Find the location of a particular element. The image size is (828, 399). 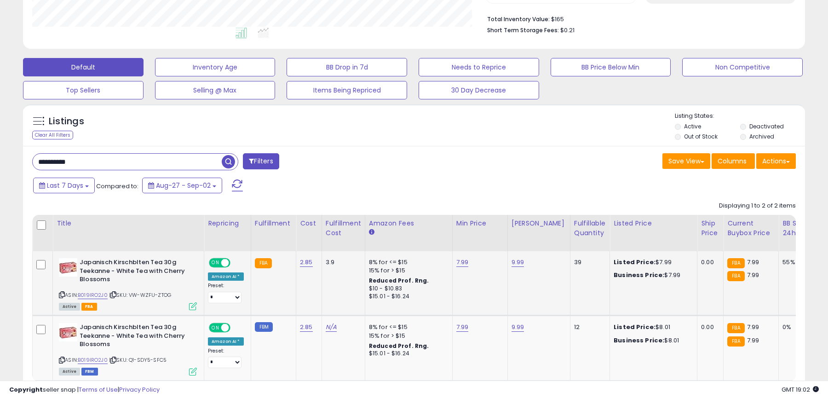

b: Short Term Storage Fees: is located at coordinates (523, 30).